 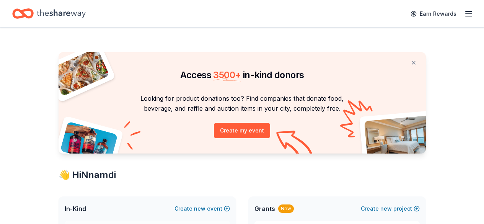 What do you see at coordinates (80, 72) in the screenshot?
I see `img: Pizza` at bounding box center [80, 72].